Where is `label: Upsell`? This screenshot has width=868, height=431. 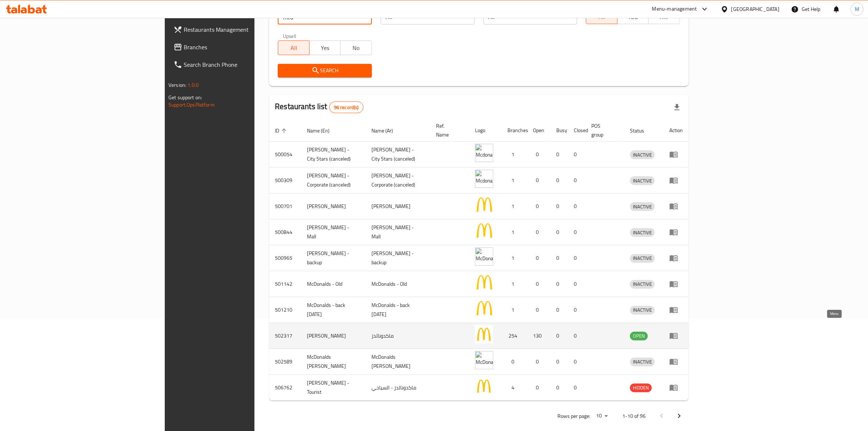
label: Upsell is located at coordinates (290, 36).